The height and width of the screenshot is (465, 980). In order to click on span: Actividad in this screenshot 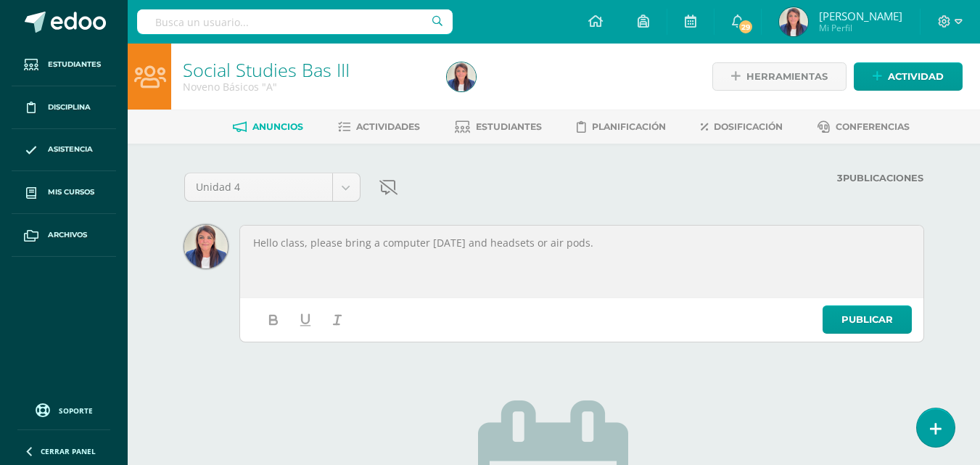, I will do `click(916, 76)`.